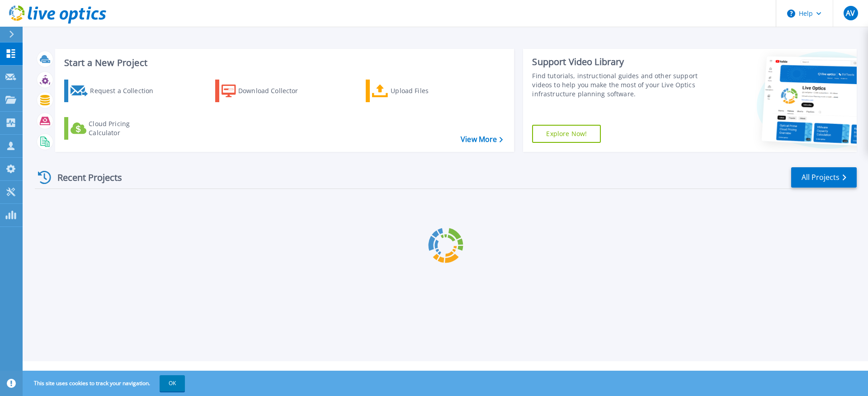 The height and width of the screenshot is (396, 868). Describe the element at coordinates (115, 91) in the screenshot. I see `a: Request a Collection` at that location.